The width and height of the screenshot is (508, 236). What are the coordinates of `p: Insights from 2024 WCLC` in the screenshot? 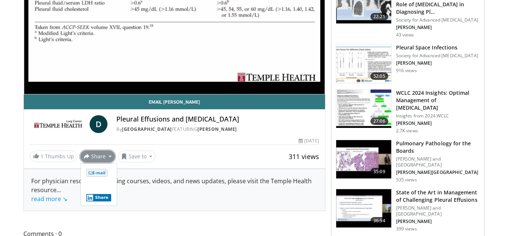 It's located at (438, 116).